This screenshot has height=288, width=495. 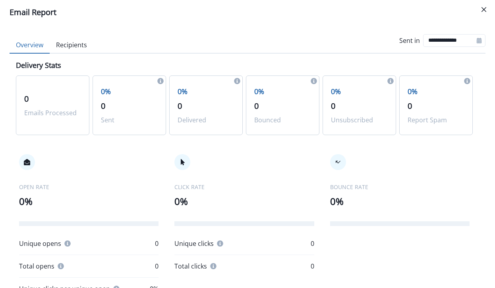 What do you see at coordinates (244, 187) in the screenshot?
I see `p: CLICK RATE` at bounding box center [244, 187].